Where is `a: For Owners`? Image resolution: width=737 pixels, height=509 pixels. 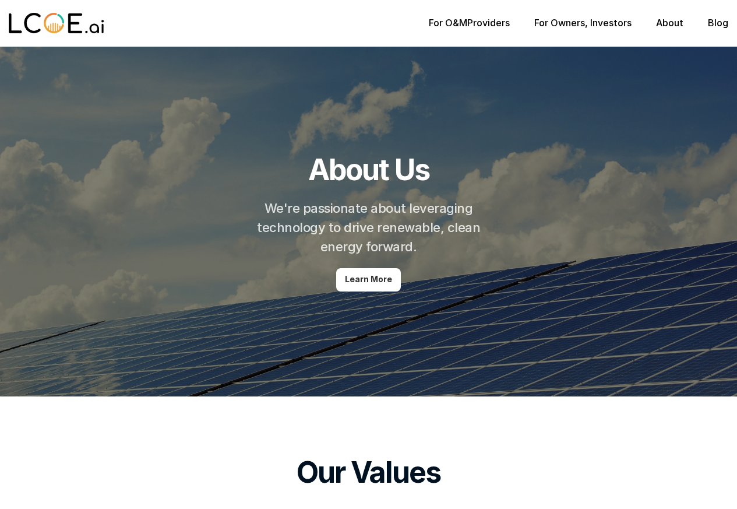
a: For Owners is located at coordinates (559, 23).